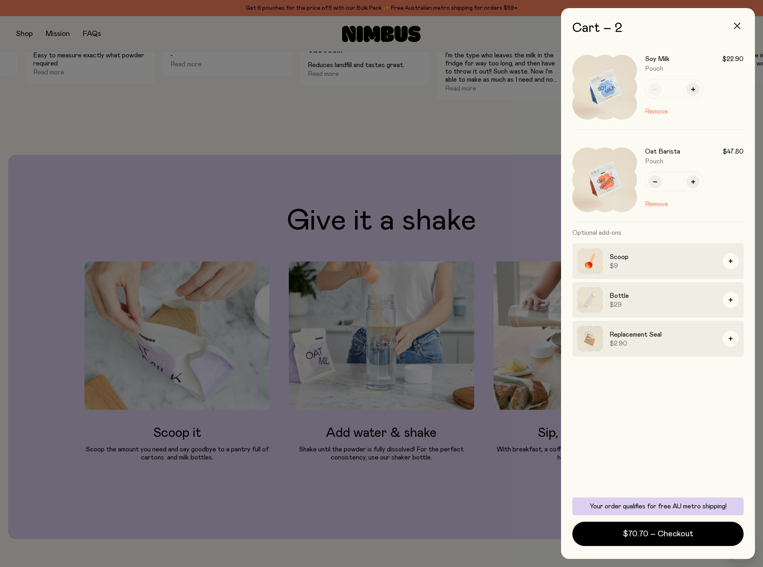 This screenshot has height=567, width=763. Describe the element at coordinates (658, 28) in the screenshot. I see `h2: Cart – 2` at that location.